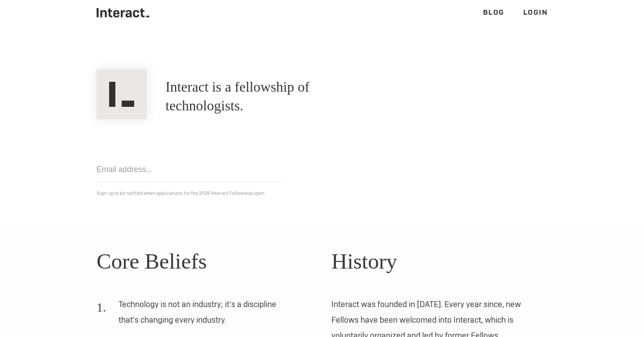  What do you see at coordinates (122, 95) in the screenshot?
I see `img: Interact Logo` at bounding box center [122, 95].